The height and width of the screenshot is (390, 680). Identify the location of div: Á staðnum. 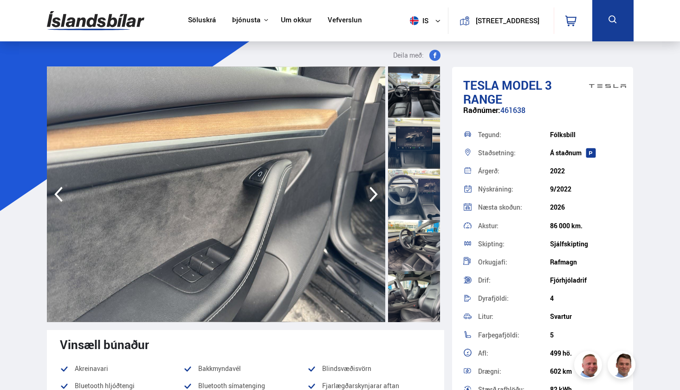
(586, 153).